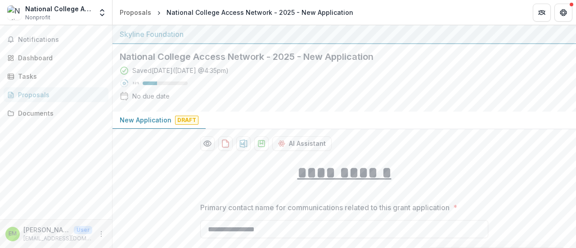 This screenshot has width=576, height=248. I want to click on div: Tasks, so click(59, 76).